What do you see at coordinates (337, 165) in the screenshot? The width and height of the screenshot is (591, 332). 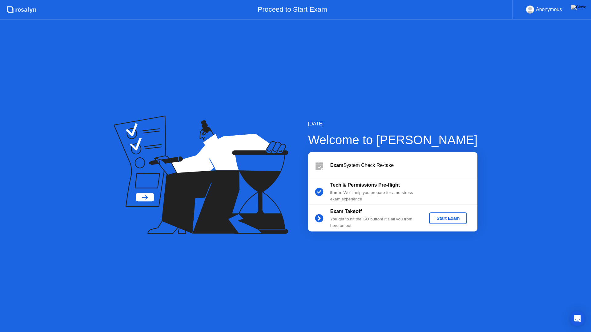 I see `b: Exam` at bounding box center [337, 165].